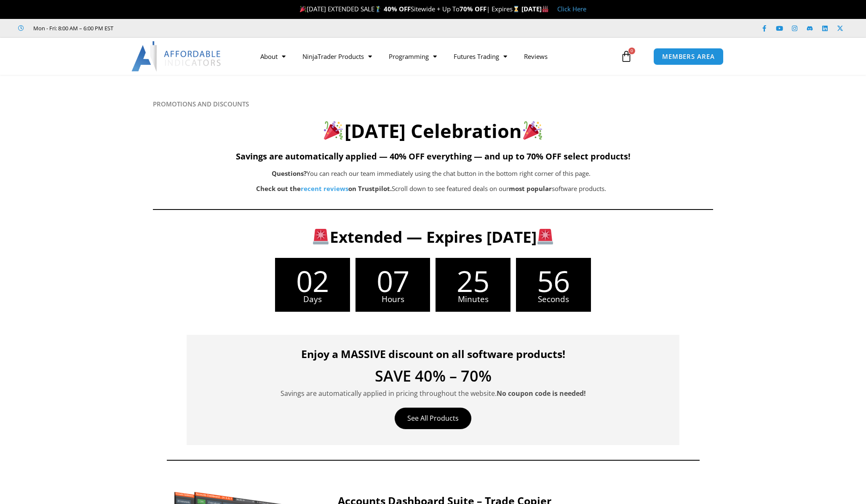  What do you see at coordinates (541, 394) in the screenshot?
I see `strong: No coupon code is needed!` at bounding box center [541, 394].